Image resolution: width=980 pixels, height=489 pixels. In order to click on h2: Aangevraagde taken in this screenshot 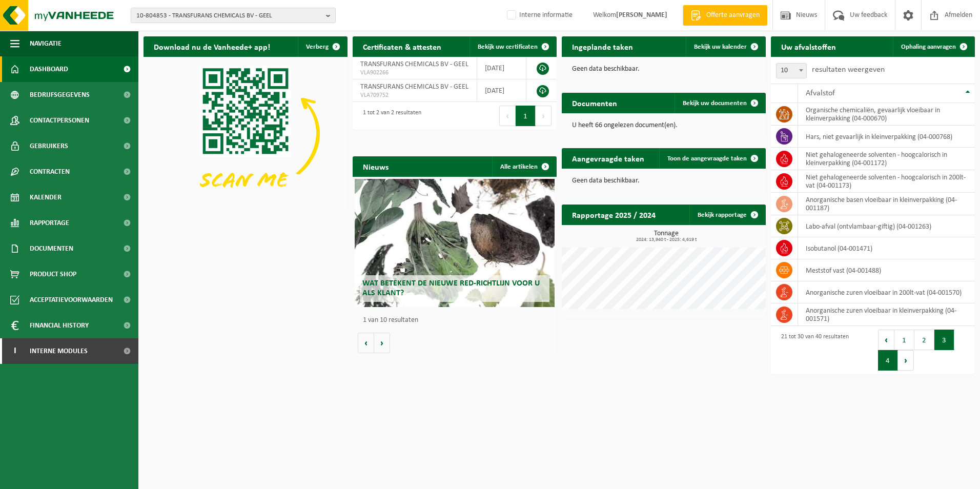, I will do `click(608, 158)`.